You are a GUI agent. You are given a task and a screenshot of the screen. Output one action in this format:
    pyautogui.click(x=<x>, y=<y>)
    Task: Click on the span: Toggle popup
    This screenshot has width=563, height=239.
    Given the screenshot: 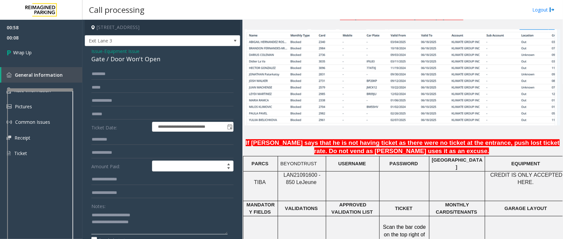 What is the action you would take?
    pyautogui.click(x=229, y=127)
    